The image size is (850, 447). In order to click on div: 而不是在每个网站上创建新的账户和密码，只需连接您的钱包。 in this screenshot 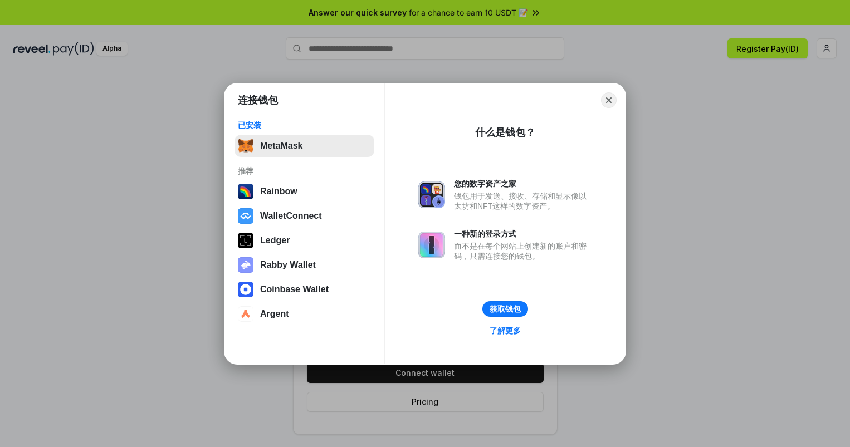, I will do `click(523, 251)`.